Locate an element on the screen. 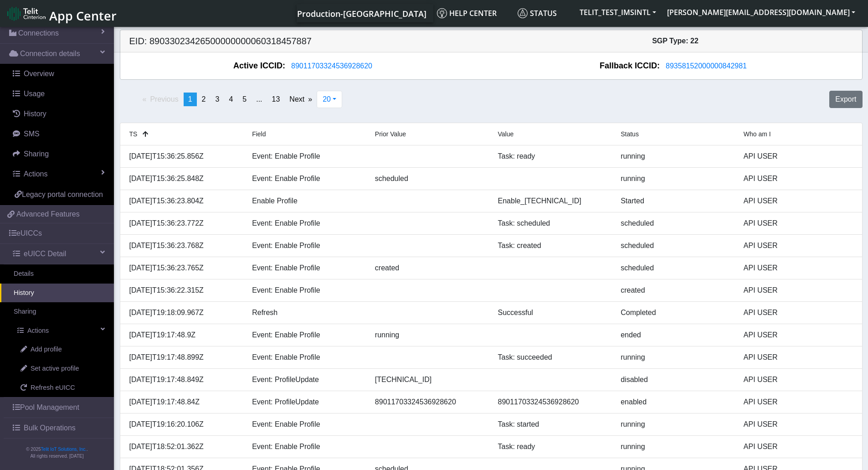 This screenshot has height=470, width=868. div: Task: succeeded is located at coordinates (553, 358).